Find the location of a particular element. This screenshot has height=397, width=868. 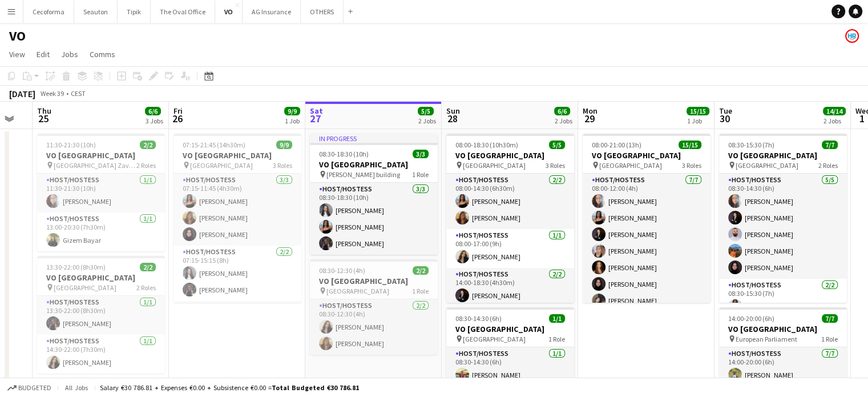

span: Edit is located at coordinates (43, 54).